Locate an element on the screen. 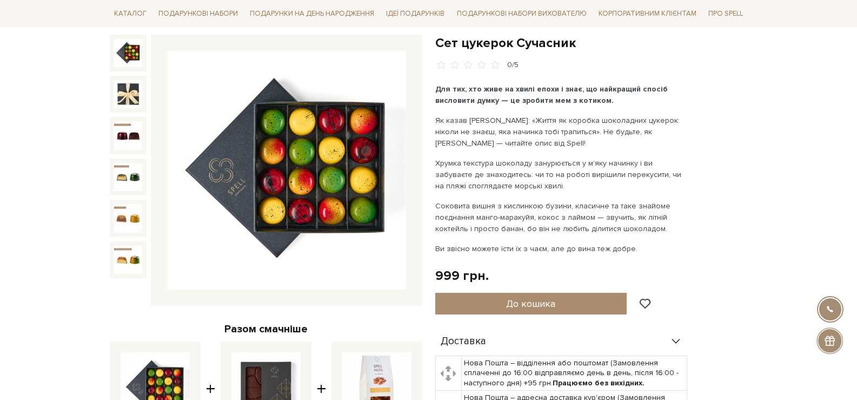  td: Нова Пошта – відділення або поштомат (Замовлення сплаченні до 16:00 відправляємо день в день, піс... is located at coordinates (574, 373).